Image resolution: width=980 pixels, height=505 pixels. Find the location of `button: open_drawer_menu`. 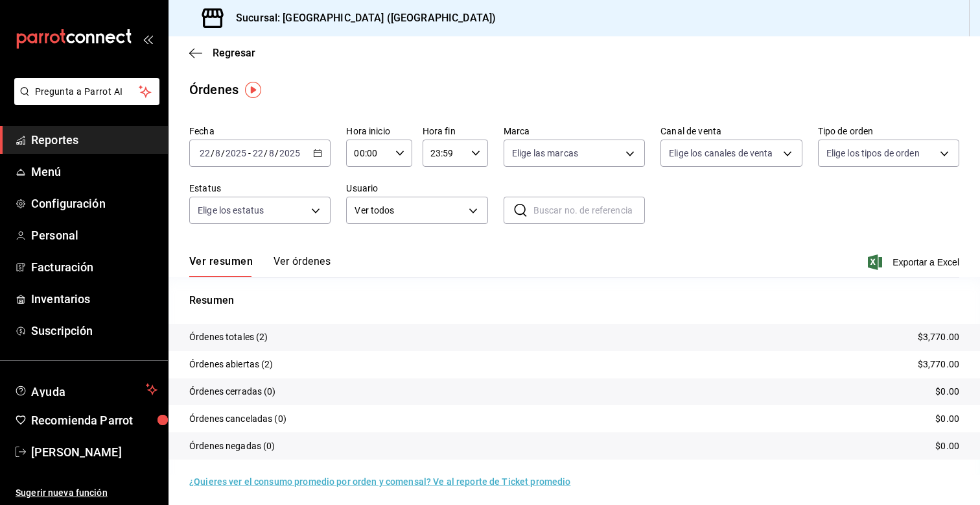

button: open_drawer_menu is located at coordinates (148, 39).